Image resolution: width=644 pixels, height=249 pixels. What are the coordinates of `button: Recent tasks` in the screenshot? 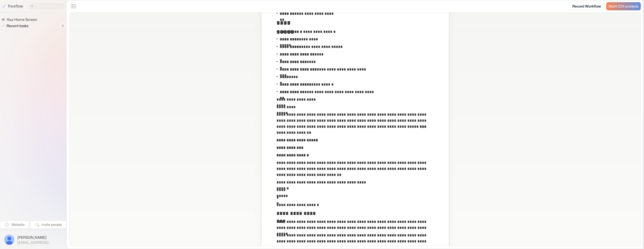 It's located at (16, 26).